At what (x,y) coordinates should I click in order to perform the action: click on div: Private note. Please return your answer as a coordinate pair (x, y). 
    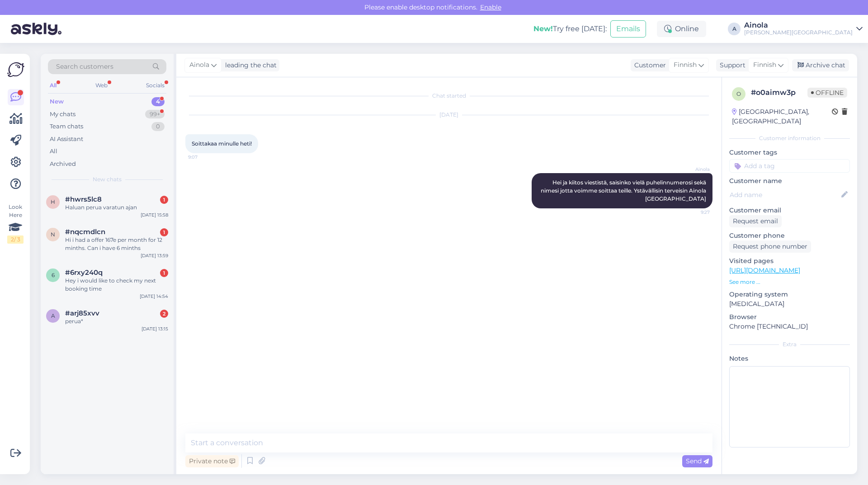
    Looking at the image, I should click on (212, 461).